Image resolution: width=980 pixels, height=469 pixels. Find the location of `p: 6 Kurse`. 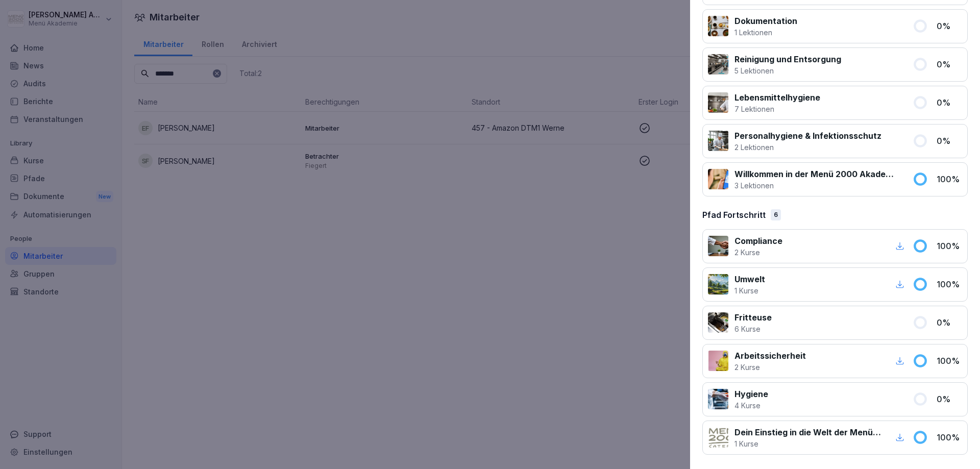

p: 6 Kurse is located at coordinates (753, 329).